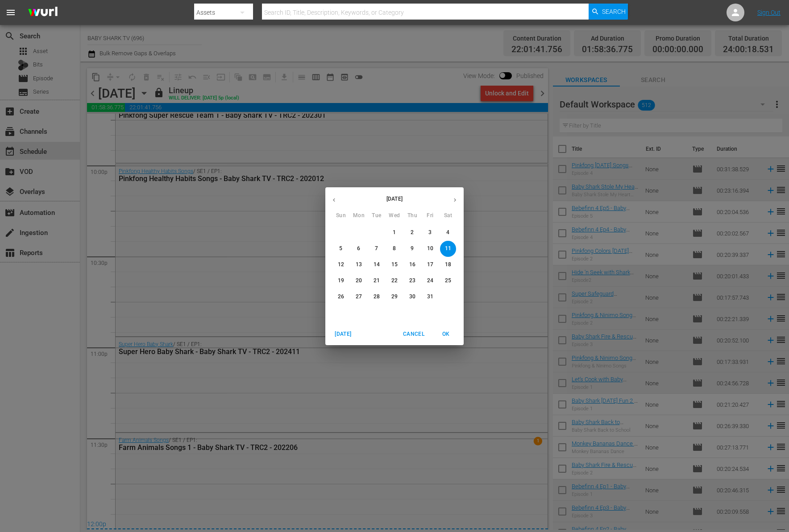 This screenshot has height=532, width=789. I want to click on p: 19, so click(340, 280).